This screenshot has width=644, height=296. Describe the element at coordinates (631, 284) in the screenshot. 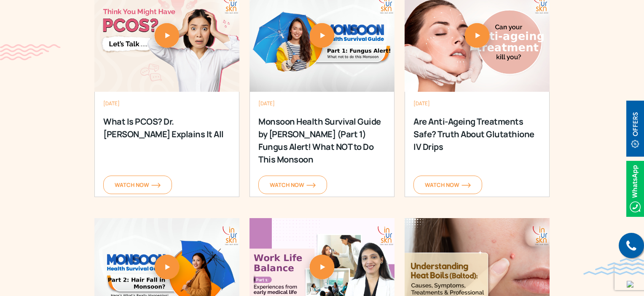

I see `img: up-blue-arrow.svg` at that location.